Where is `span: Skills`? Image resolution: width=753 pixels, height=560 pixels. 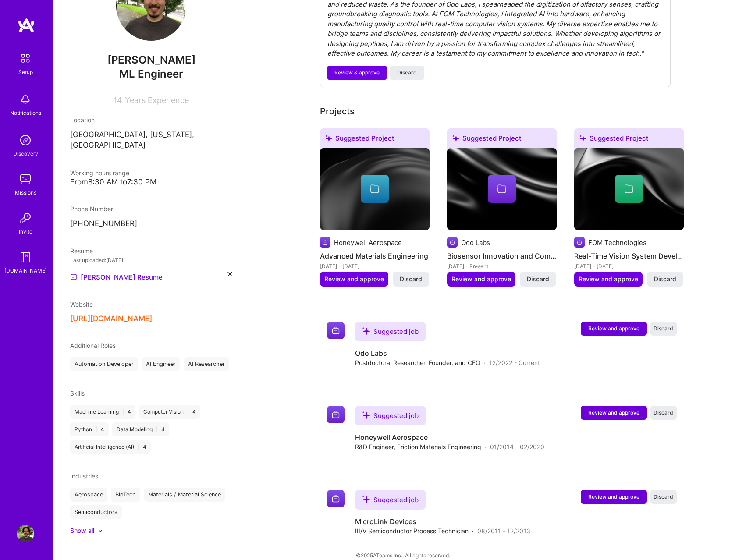 span: Skills is located at coordinates (77, 393).